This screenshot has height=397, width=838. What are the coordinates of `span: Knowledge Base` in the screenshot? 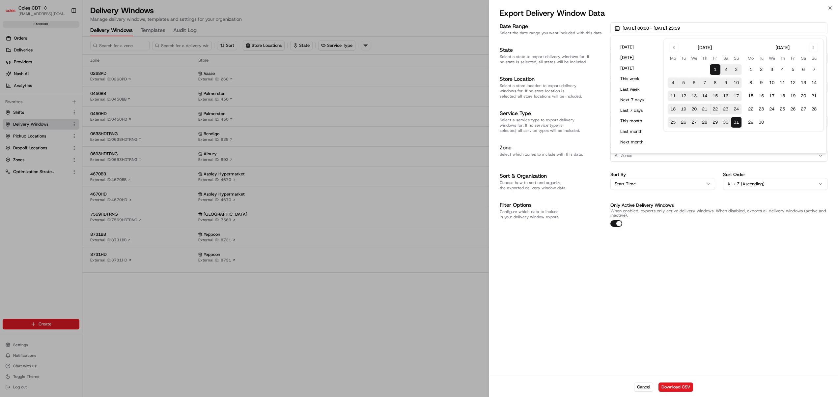 It's located at (32, 99).